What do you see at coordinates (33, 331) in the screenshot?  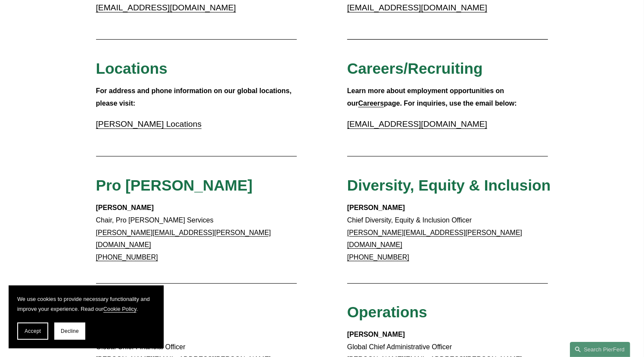 I see `button: Accept` at bounding box center [33, 331].